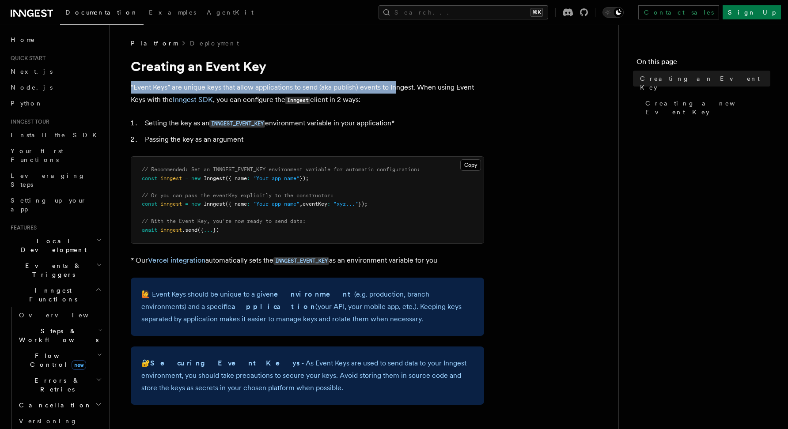  Describe the element at coordinates (149, 230) in the screenshot. I see `span: await` at that location.